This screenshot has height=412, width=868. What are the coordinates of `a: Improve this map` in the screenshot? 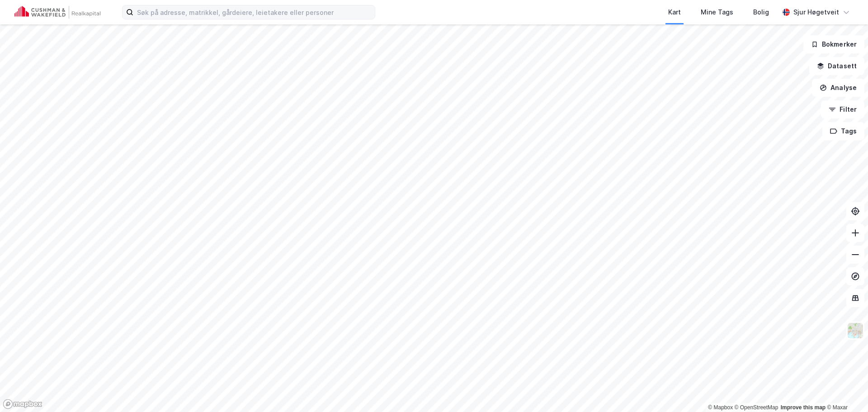 It's located at (803, 408).